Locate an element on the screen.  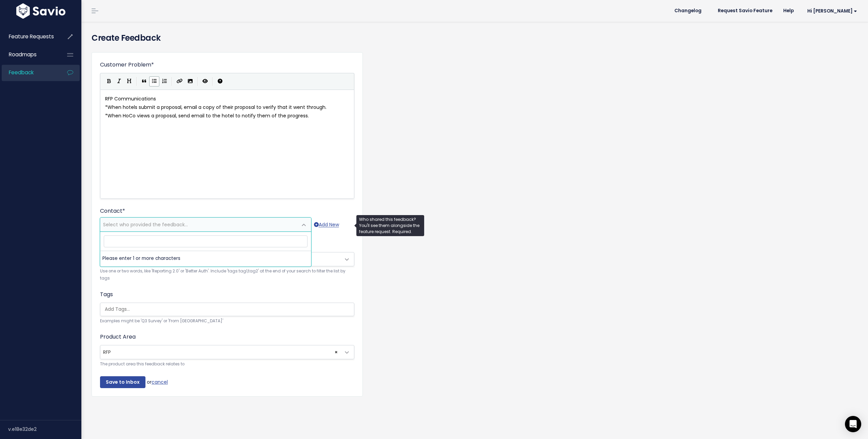
span: Select who provided the feedback... is located at coordinates (145, 224).